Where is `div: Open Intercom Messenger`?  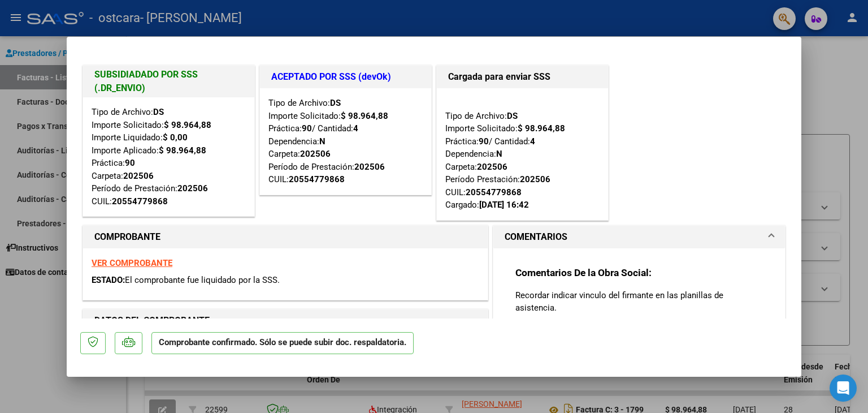 div: Open Intercom Messenger is located at coordinates (844, 388).